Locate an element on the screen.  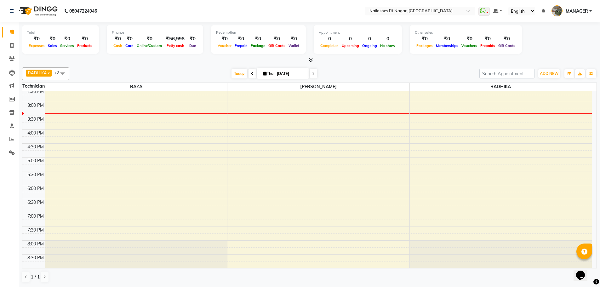
div: 7:30 PM is located at coordinates (36, 230).